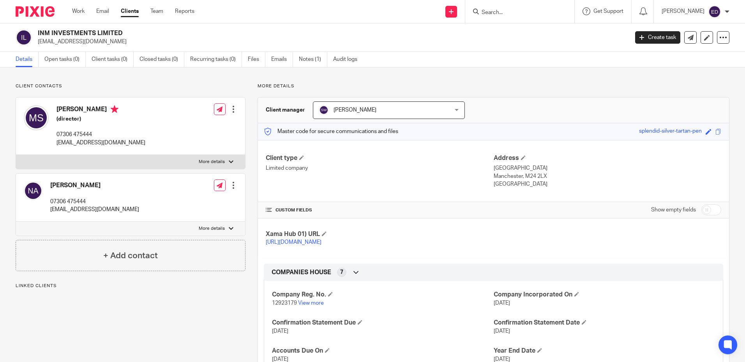  What do you see at coordinates (604, 350) in the screenshot?
I see `h4: Year End Date` at bounding box center [604, 350].